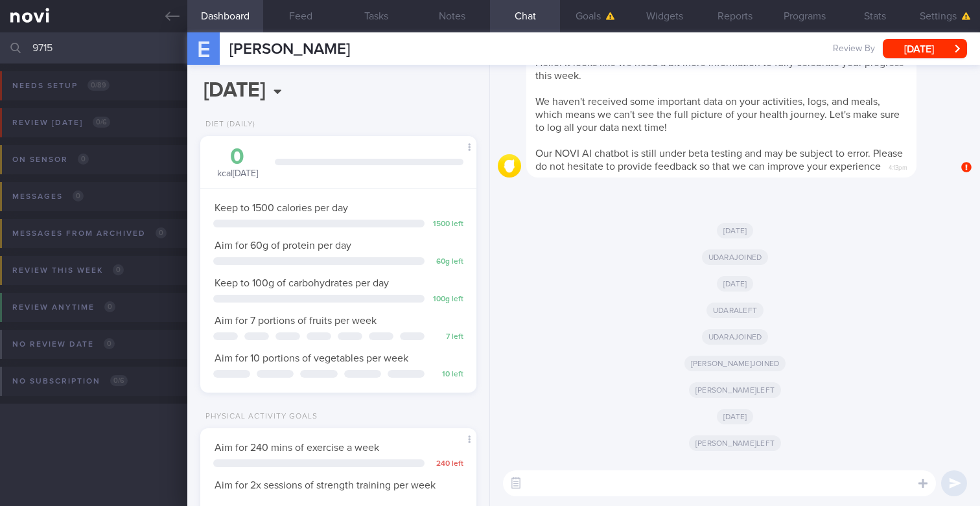 This screenshot has height=506, width=980. What do you see at coordinates (719, 160) in the screenshot?
I see `span: Our NOVI AI chatbot is still under beta testing and may be subject to error. Please do not hesita...` at bounding box center [719, 160].